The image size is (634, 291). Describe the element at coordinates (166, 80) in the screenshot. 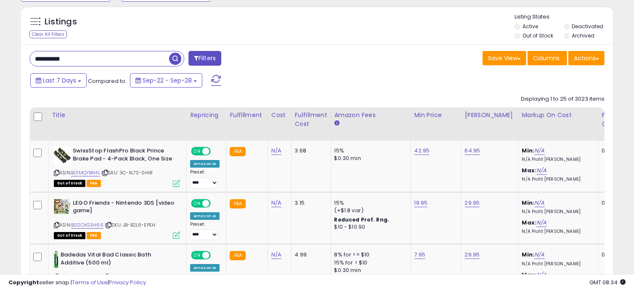

I see `button: Sep-22 - Sep-28` at that location.